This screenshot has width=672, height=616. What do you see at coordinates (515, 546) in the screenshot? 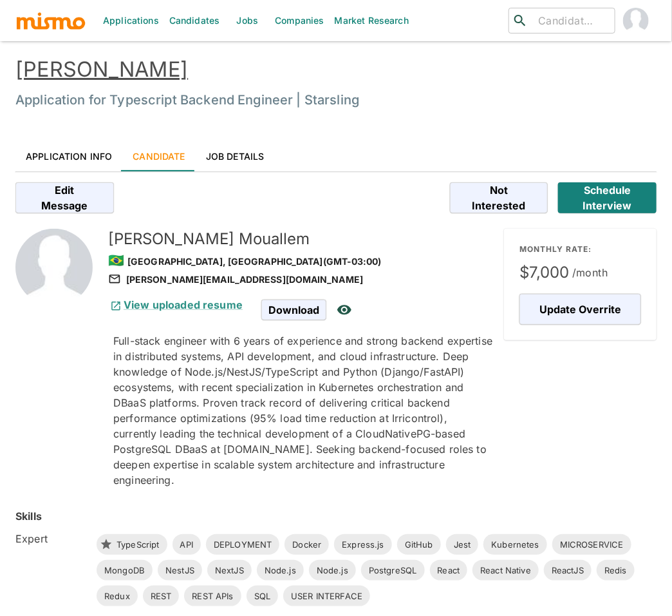
I see `span: Kubernetes` at bounding box center [515, 546].